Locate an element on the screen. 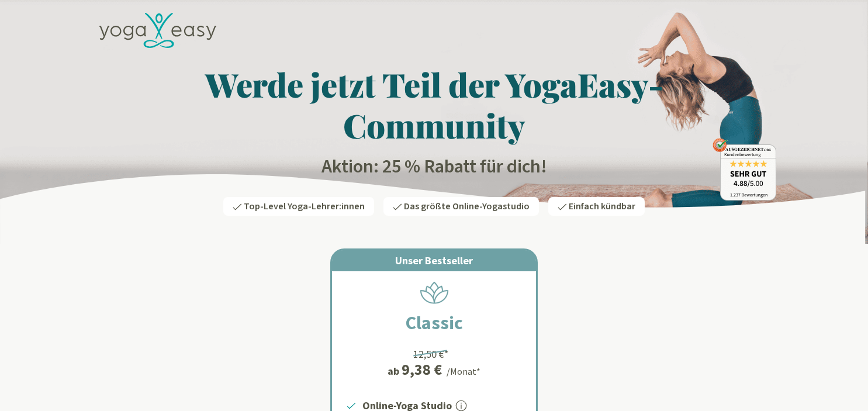 The height and width of the screenshot is (411, 868). h2: Aktion: 25 % Rabatt für dich! is located at coordinates (434, 166).